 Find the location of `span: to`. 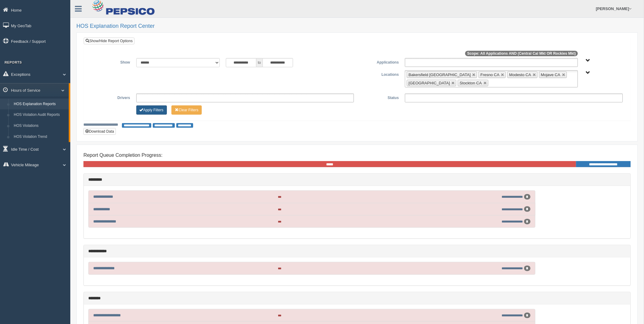

span: to is located at coordinates (259, 62).